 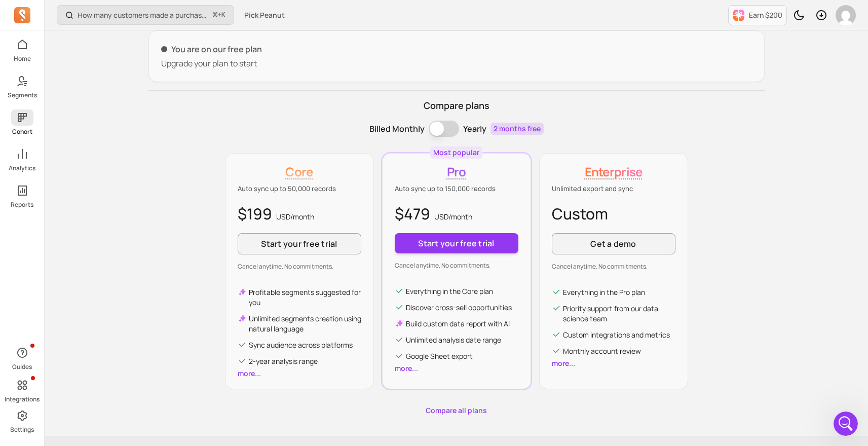 What do you see at coordinates (305, 324) in the screenshot?
I see `p: Unlimited segments creation using natural language` at bounding box center [305, 324].